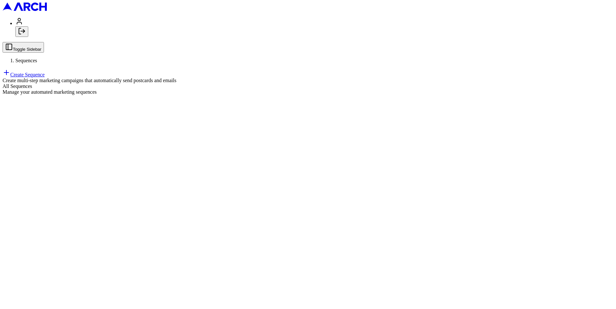 The image size is (616, 309). Describe the element at coordinates (23, 47) in the screenshot. I see `button: Toggle Sidebar` at that location.